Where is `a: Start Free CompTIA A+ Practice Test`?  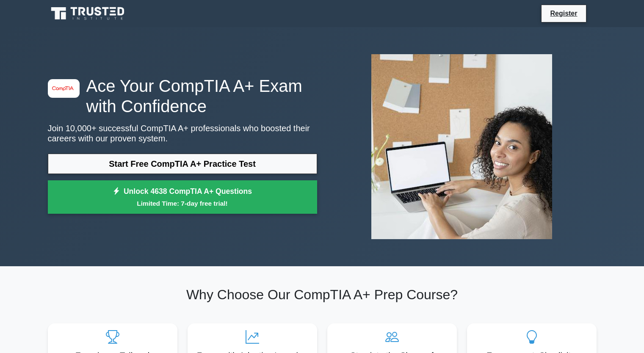
a: Start Free CompTIA A+ Practice Test is located at coordinates (182, 164).